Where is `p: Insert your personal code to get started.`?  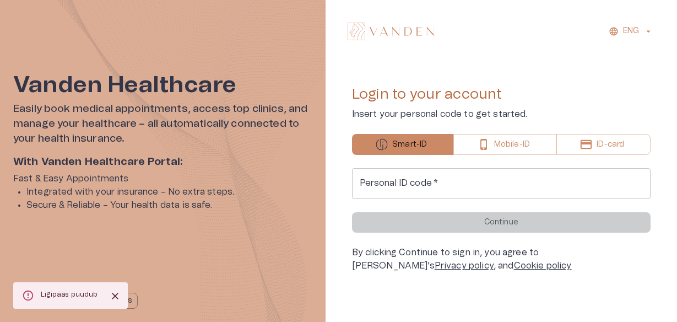 p: Insert your personal code to get started. is located at coordinates (501, 114).